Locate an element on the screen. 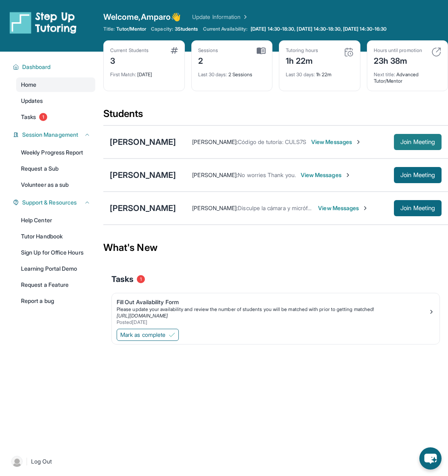  div: What's New is located at coordinates (276, 248).